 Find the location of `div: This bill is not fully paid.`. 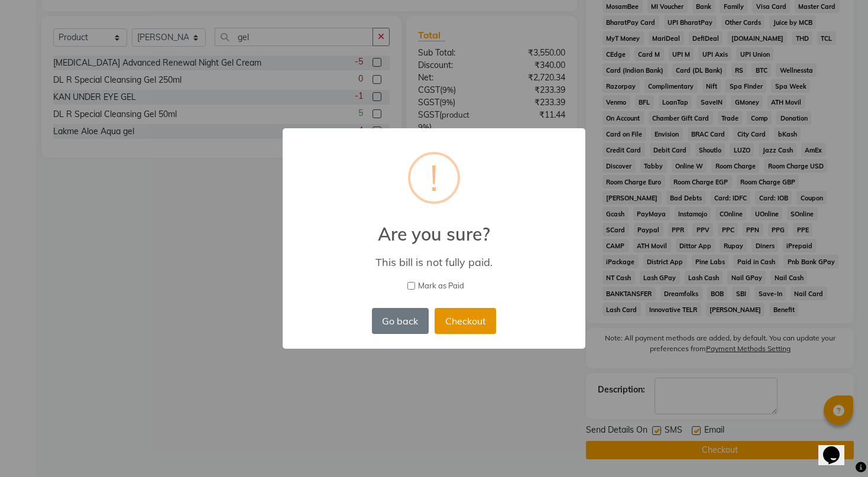

div: This bill is not fully paid. is located at coordinates (434, 262).